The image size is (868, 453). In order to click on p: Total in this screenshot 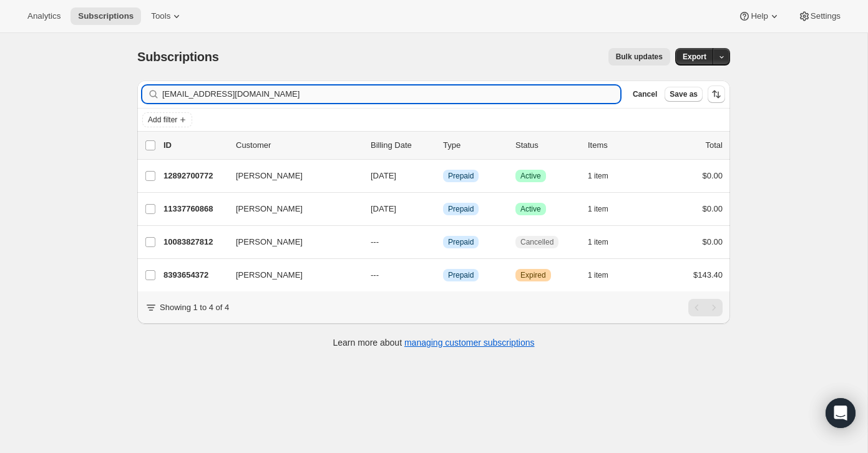, I will do `click(714, 145)`.